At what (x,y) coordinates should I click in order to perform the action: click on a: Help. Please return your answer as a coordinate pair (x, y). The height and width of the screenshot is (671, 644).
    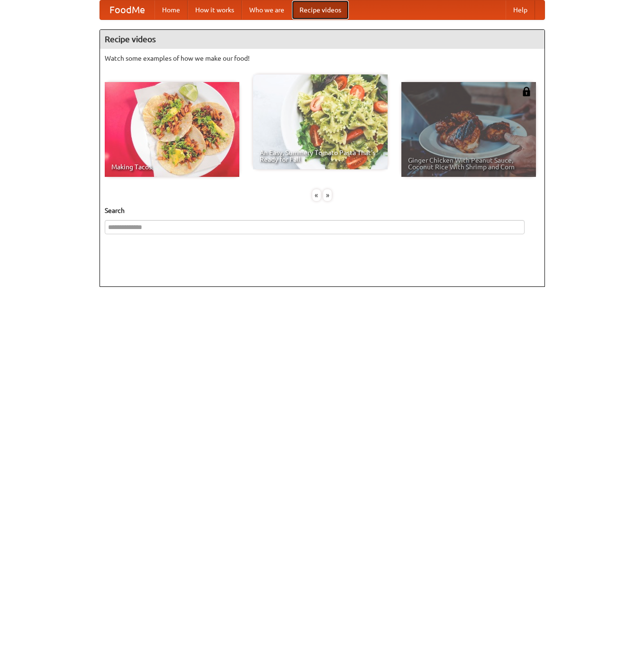
    Looking at the image, I should click on (521, 10).